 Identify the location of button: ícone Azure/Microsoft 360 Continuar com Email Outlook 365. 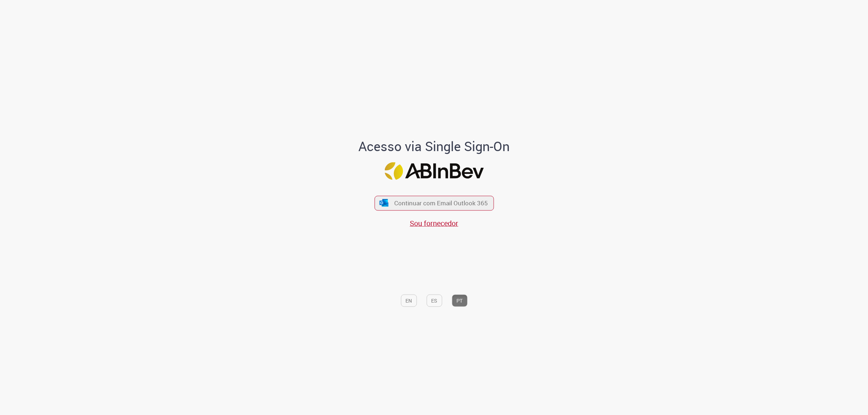
(434, 202).